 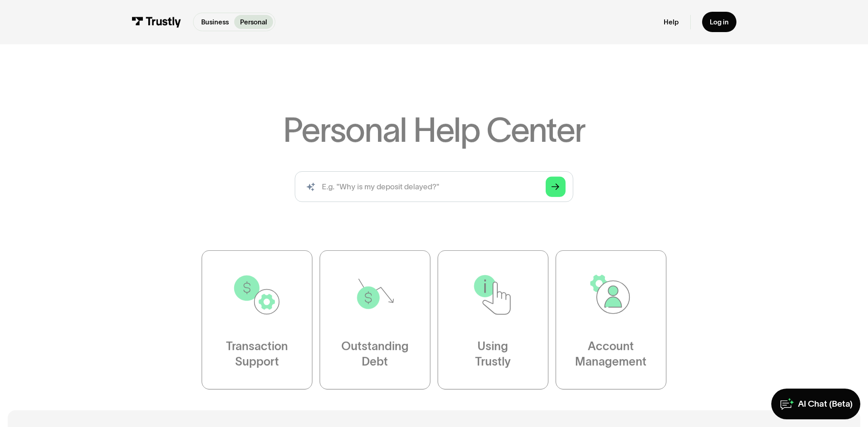 What do you see at coordinates (493, 355) in the screenshot?
I see `div: Using Trustly` at bounding box center [493, 355].